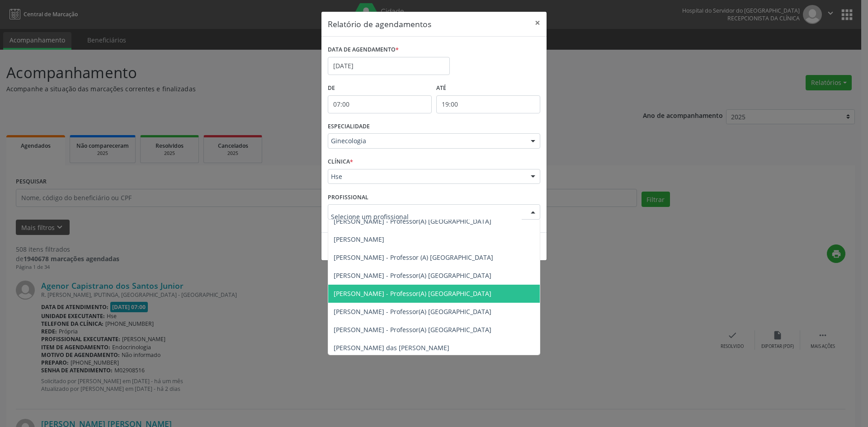  What do you see at coordinates (380, 104) in the screenshot?
I see `input: Selecione o horário inicial` at bounding box center [380, 104].